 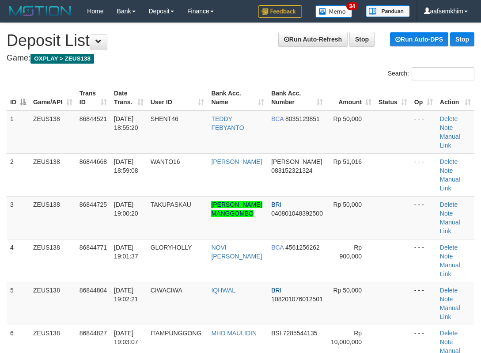 I want to click on a: TEDDY FEBYANTO, so click(x=227, y=123).